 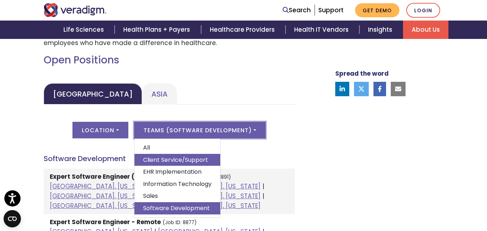 I want to click on a: Sales, so click(x=177, y=196).